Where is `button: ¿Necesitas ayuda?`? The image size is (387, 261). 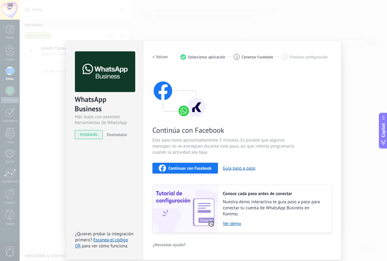
button: ¿Necesitas ayuda? is located at coordinates (169, 244).